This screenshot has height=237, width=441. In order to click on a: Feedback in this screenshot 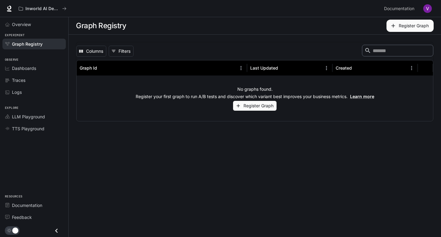, I will do `click(34, 217)`.